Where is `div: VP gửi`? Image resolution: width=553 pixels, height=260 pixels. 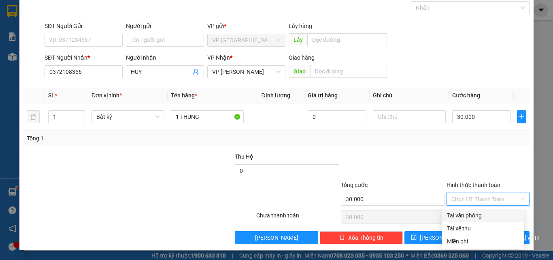 div: VP gửi is located at coordinates (246, 26).